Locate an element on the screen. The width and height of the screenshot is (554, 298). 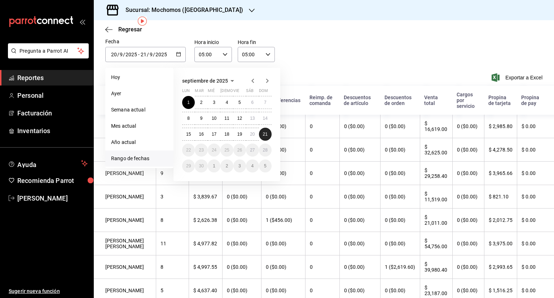
abbr: 2 de octubre de 2025 is located at coordinates (227, 166).